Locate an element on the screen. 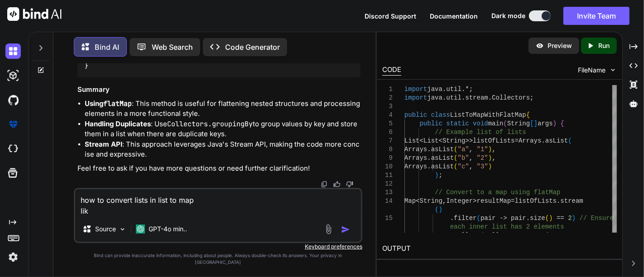 The image size is (644, 277). span: util is located at coordinates (454, 89).